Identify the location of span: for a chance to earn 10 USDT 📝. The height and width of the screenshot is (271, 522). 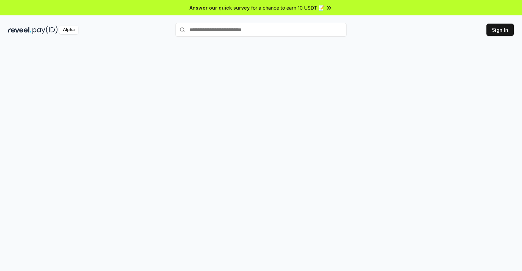
(288, 8).